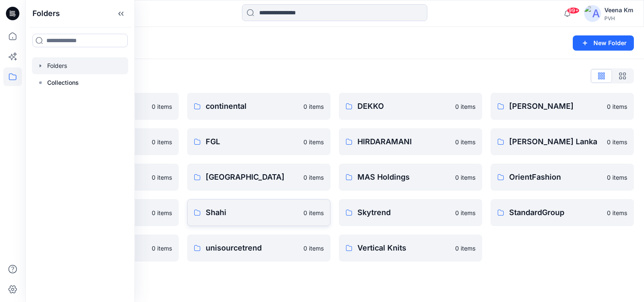 Image resolution: width=644 pixels, height=302 pixels. What do you see at coordinates (573, 10) in the screenshot?
I see `span: 99+` at bounding box center [573, 10].